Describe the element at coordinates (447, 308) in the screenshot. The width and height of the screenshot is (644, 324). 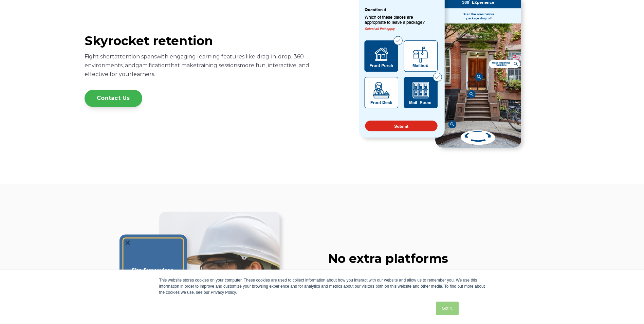
I see `a: Got it.` at that location.